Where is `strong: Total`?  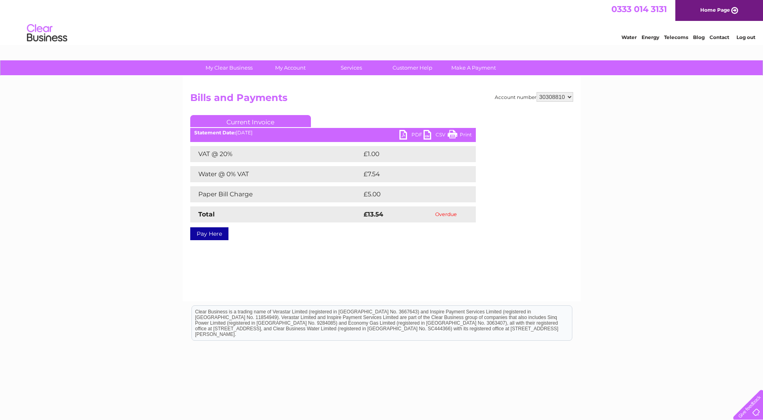 strong: Total is located at coordinates (206, 214).